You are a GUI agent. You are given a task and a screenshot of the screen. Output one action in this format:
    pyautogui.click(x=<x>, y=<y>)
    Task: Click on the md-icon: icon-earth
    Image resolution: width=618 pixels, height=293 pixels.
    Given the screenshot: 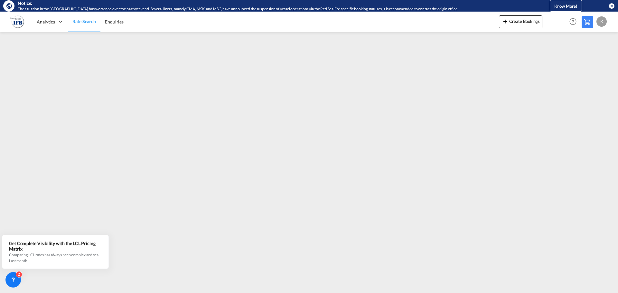 What is the action you would take?
    pyautogui.click(x=9, y=6)
    